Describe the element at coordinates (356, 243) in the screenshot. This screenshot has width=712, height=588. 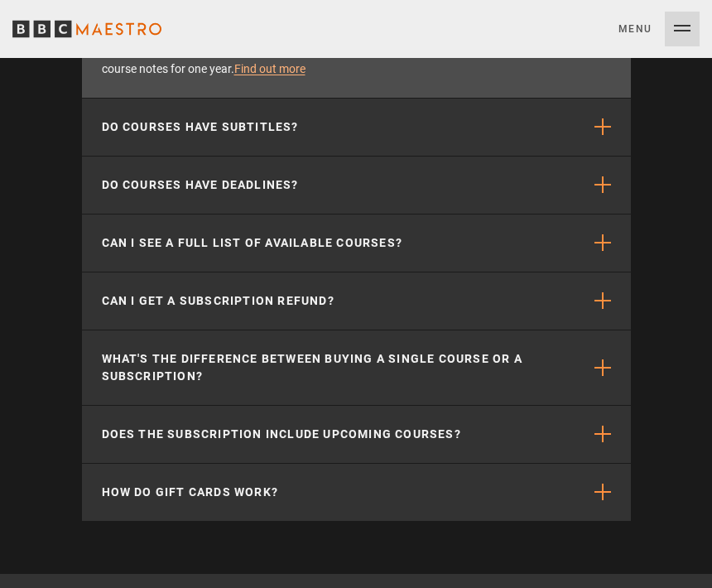
I see `button: Can I see a full list of available courses?` at that location.